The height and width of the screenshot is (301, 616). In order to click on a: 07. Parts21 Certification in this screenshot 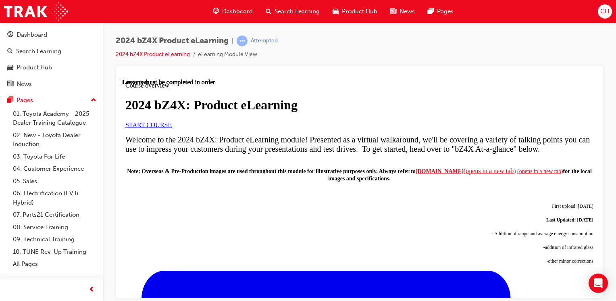, I will do `click(54, 215)`.